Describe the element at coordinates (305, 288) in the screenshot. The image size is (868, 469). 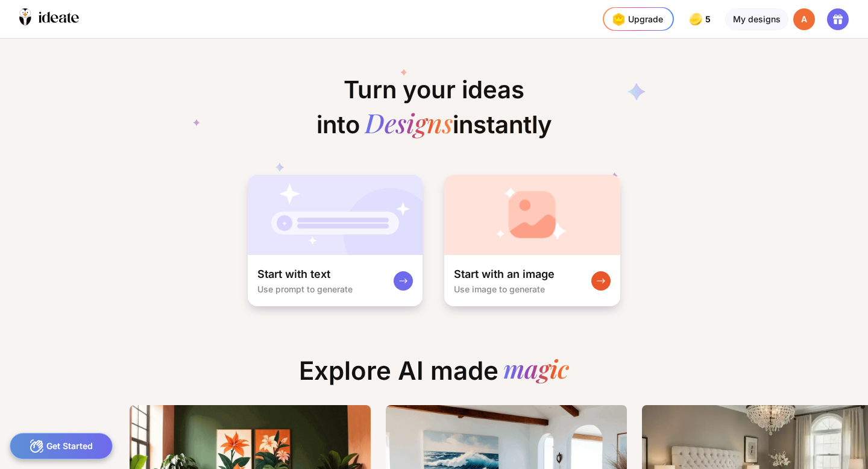
I see `div: Use prompt to generate` at that location.